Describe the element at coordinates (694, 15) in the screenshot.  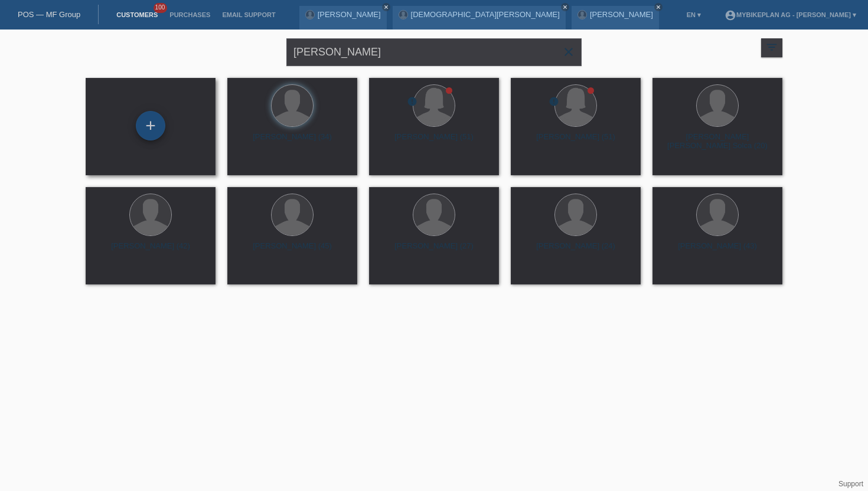
I see `a: EN ▾` at that location.